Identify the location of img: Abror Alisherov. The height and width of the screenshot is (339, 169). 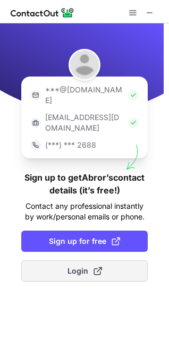
(84, 65).